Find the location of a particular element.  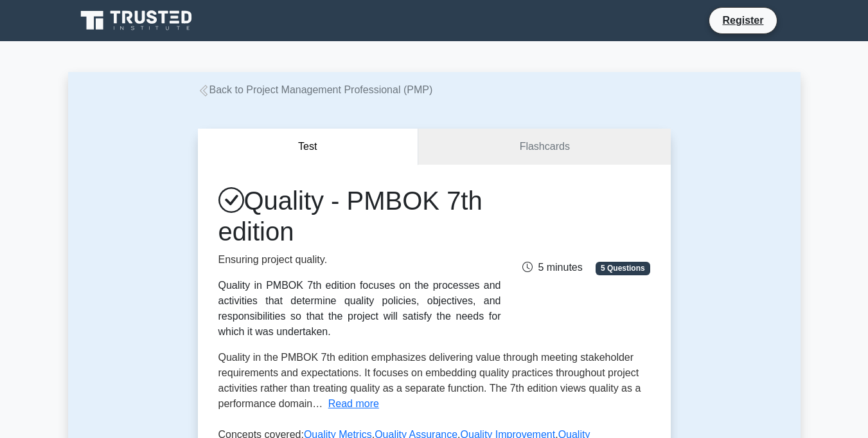

p: Ensuring project quality. is located at coordinates (360, 260).